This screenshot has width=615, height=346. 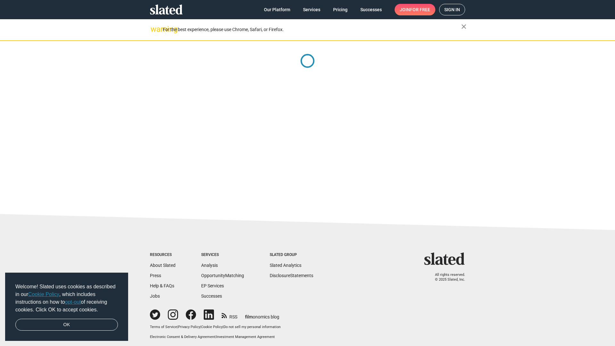 I want to click on span: film, so click(x=249, y=317).